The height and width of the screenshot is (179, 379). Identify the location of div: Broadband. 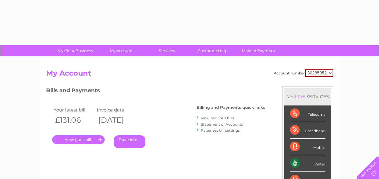
(307, 130).